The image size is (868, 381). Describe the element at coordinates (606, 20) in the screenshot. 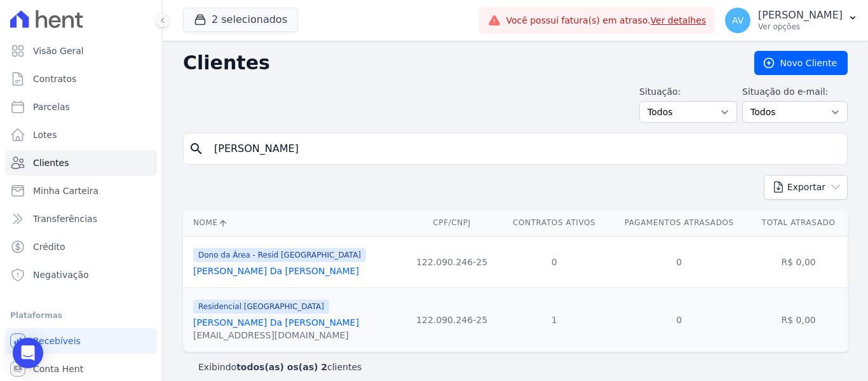

I see `span: Você possui fatura(s) em atraso.` at that location.